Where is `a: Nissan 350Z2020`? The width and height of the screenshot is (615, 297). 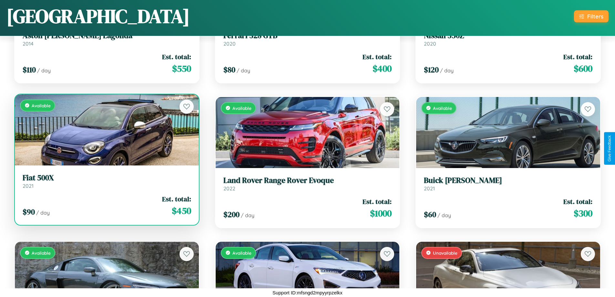 a: Nissan 350Z2020 is located at coordinates (508, 39).